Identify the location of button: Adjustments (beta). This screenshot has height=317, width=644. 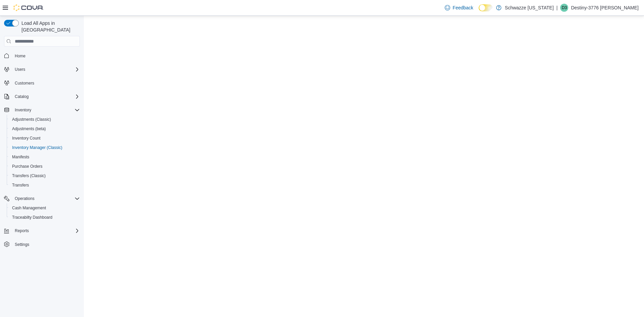
(45, 129).